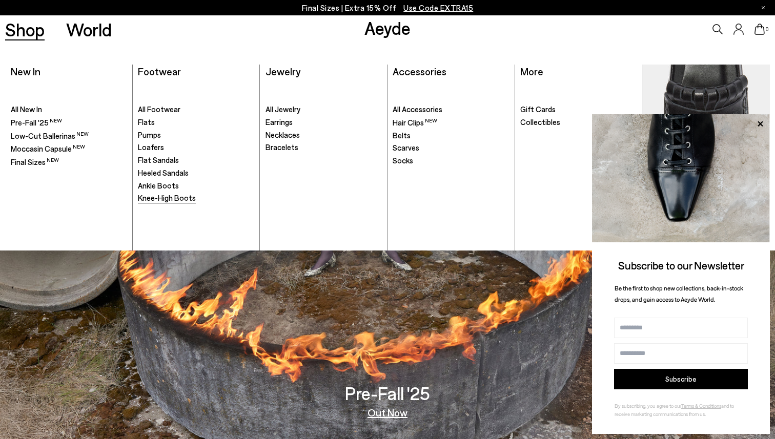 Image resolution: width=775 pixels, height=439 pixels. What do you see at coordinates (196, 198) in the screenshot?
I see `a: Knee-High Boots` at bounding box center [196, 198].